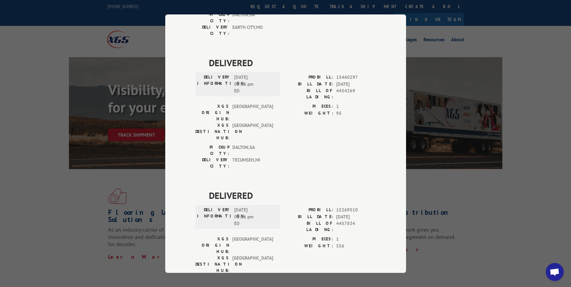 Image resolution: width=571 pixels, height=287 pixels. I want to click on span: 95, so click(356, 113).